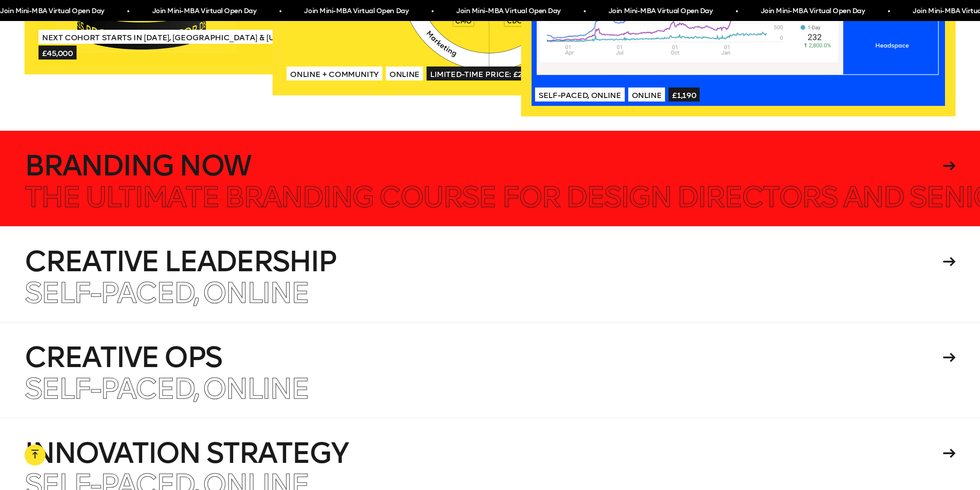  What do you see at coordinates (683, 95) in the screenshot?
I see `span: £1,190` at bounding box center [683, 95].